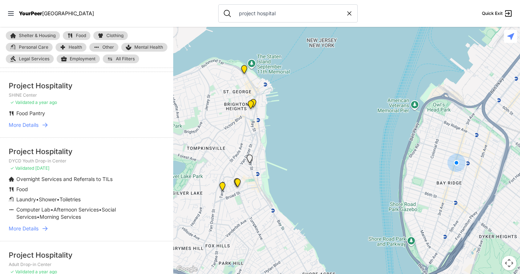  I want to click on span: Health, so click(75, 47).